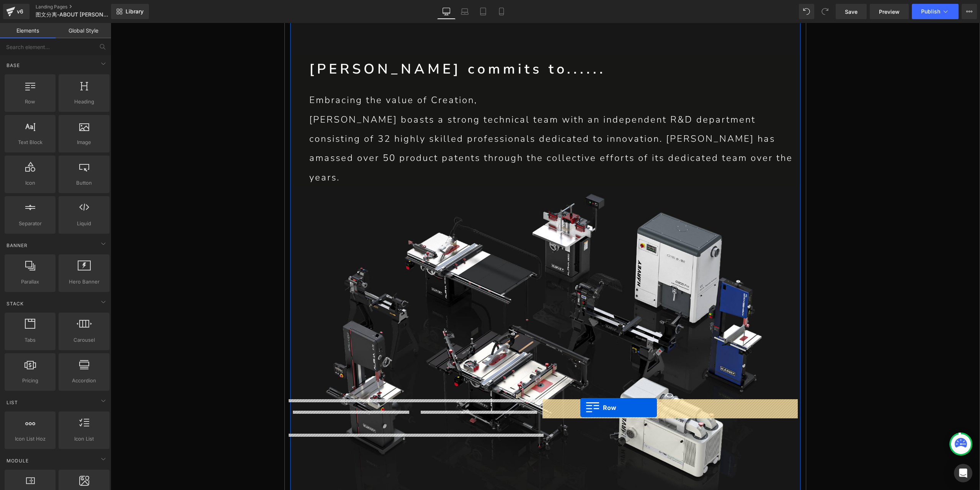 The image size is (980, 490). Describe the element at coordinates (84, 340) in the screenshot. I see `span: Carousel` at that location.